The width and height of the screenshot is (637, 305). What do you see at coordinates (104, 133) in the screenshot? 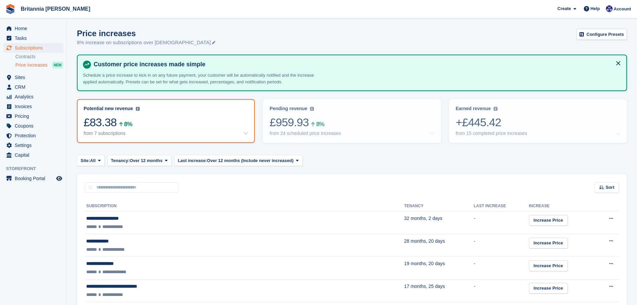
I see `div: from 7 subscriptions` at bounding box center [104, 133].